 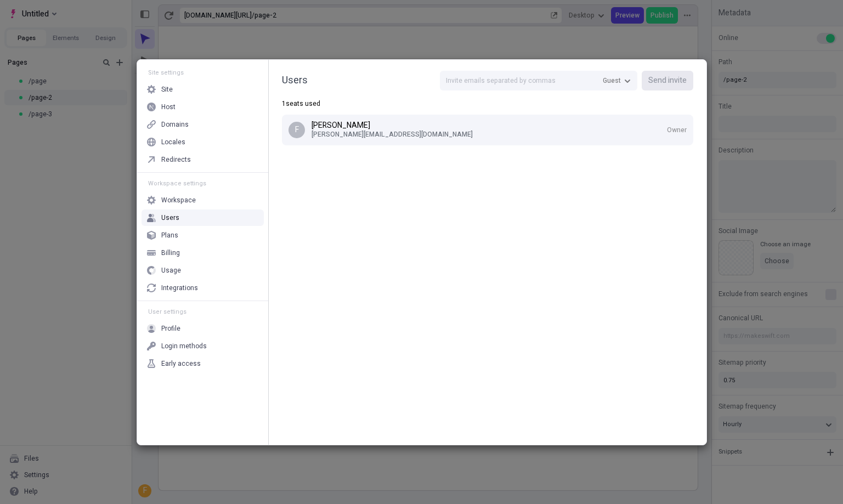 I want to click on div: 1 seats used, so click(x=488, y=104).